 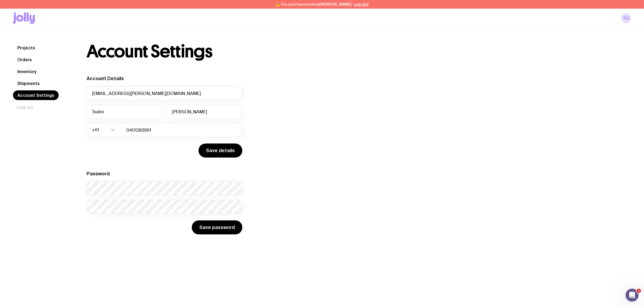 I want to click on input: Search for option, so click(x=105, y=130).